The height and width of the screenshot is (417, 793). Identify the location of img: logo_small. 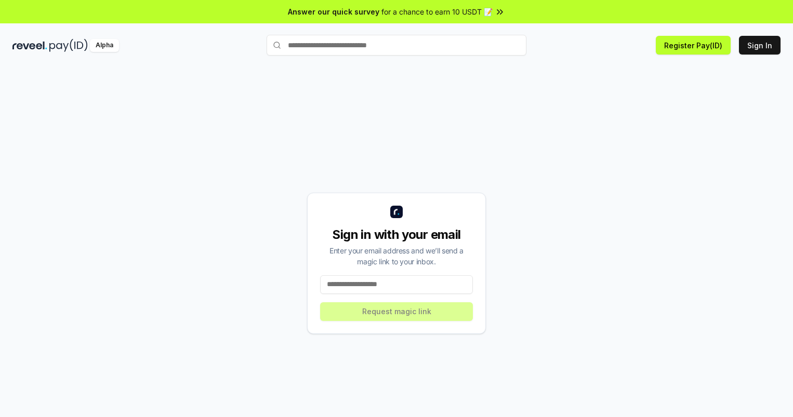
(396, 212).